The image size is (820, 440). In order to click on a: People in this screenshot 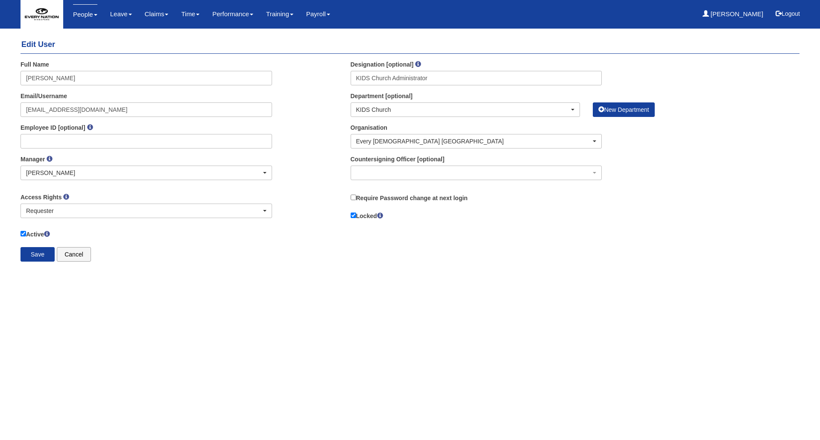, I will do `click(85, 14)`.